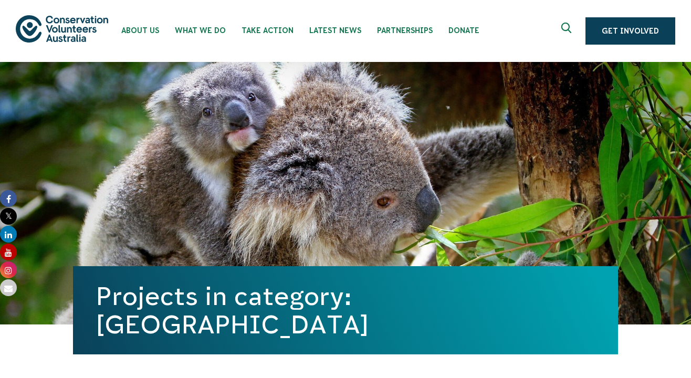  What do you see at coordinates (405, 30) in the screenshot?
I see `span: Partnerships` at bounding box center [405, 30].